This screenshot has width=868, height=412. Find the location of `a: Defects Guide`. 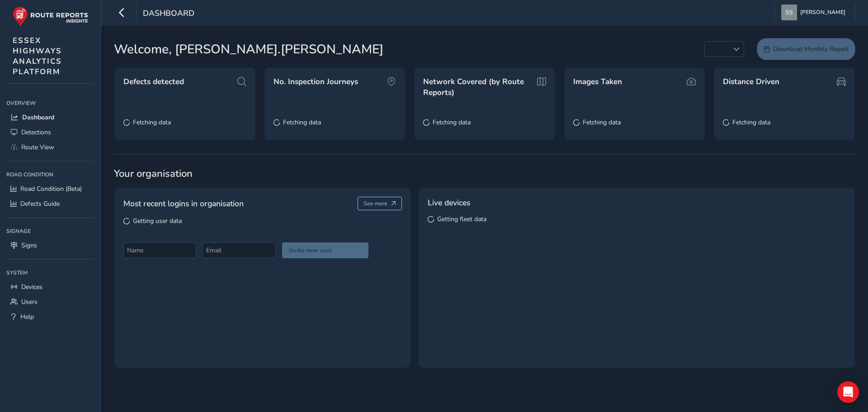

a: Defects Guide is located at coordinates (51, 204).